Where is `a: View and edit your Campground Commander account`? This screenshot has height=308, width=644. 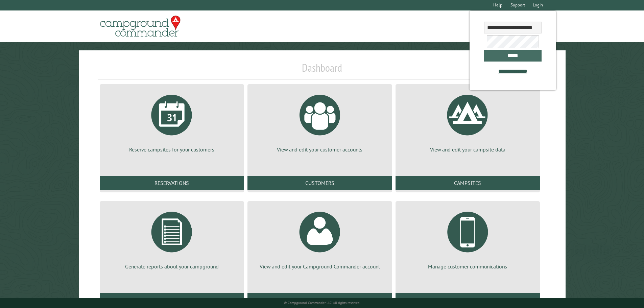
a: View and edit your Campground Commander account is located at coordinates (320, 239).